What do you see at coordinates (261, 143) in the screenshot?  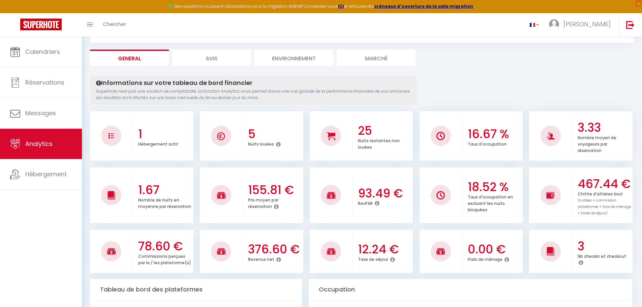 I see `p: Nuits louées` at bounding box center [261, 143].